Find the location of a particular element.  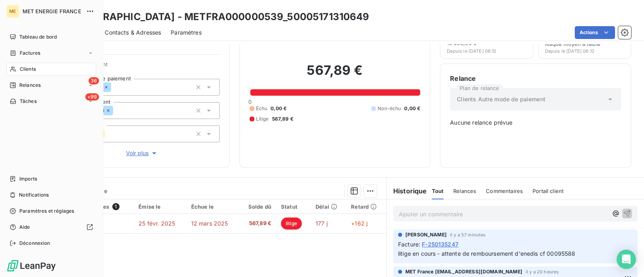

a: +99Tâches is located at coordinates (51, 101).